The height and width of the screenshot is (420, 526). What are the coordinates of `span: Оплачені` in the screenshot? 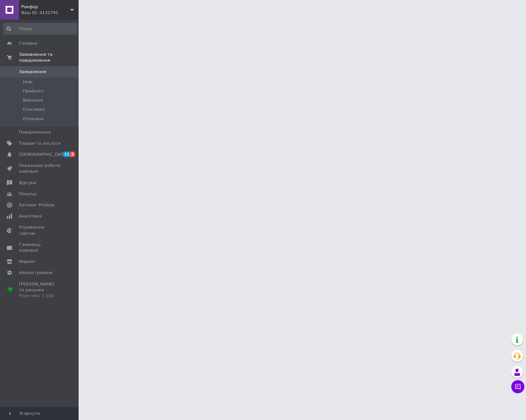 It's located at (33, 119).